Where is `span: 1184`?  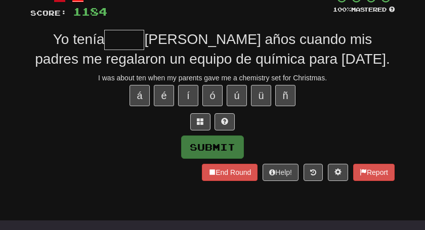 span: 1184 is located at coordinates (90, 11).